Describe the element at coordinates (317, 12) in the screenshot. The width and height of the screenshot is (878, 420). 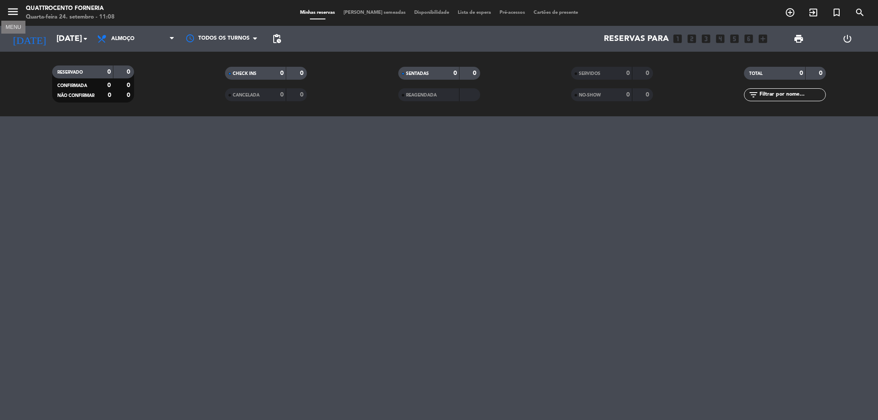
I see `span: Minhas reservas` at that location.